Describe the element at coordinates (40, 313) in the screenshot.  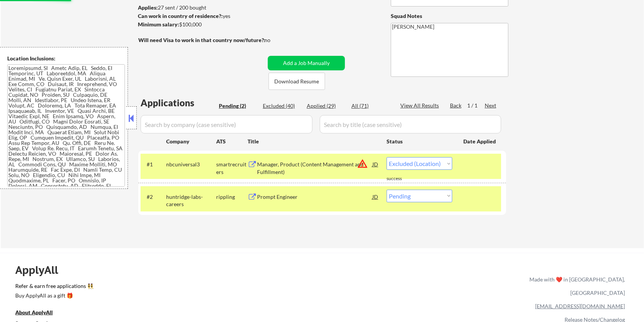
I see `a: About ApplyAll` at that location.